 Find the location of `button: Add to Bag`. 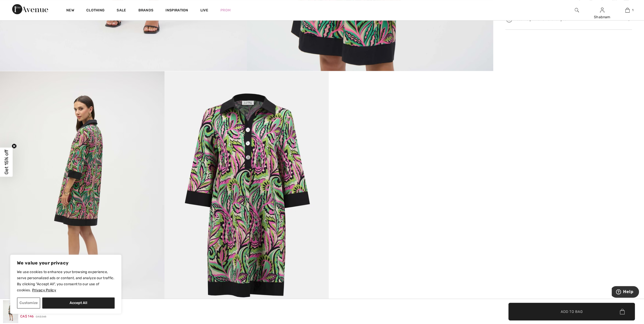

button: Add to Bag is located at coordinates (572, 312).